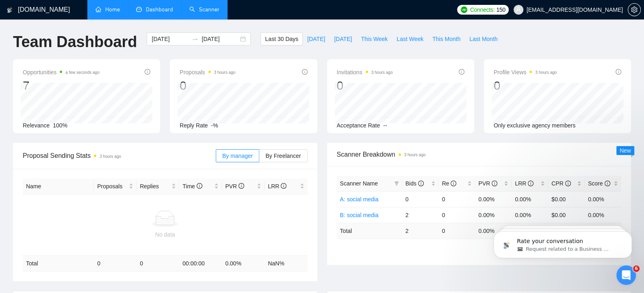 This screenshot has height=293, width=644. Describe the element at coordinates (410, 39) in the screenshot. I see `button: Last Week` at that location.